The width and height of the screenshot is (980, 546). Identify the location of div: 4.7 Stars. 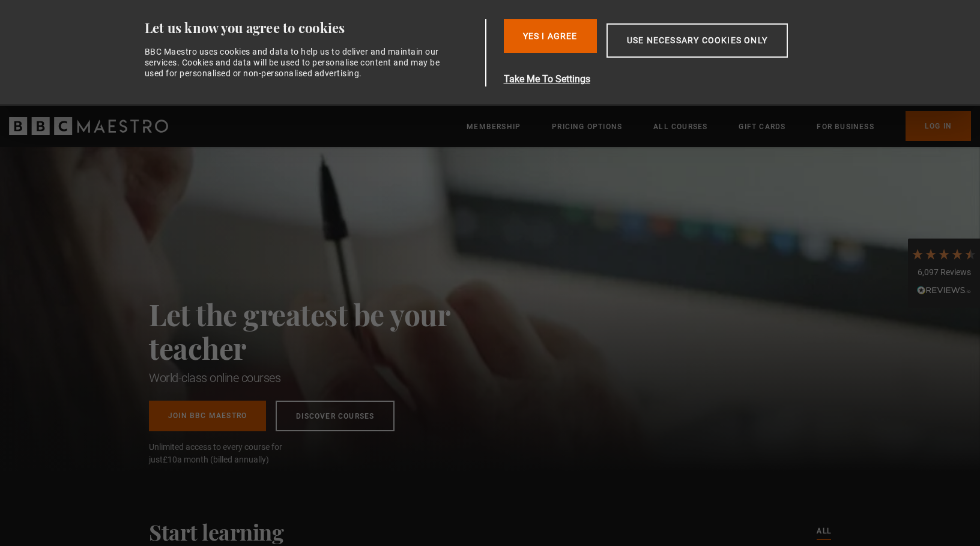
(944, 254).